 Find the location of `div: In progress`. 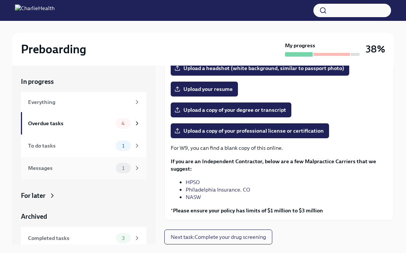

div: In progress is located at coordinates (84, 82).